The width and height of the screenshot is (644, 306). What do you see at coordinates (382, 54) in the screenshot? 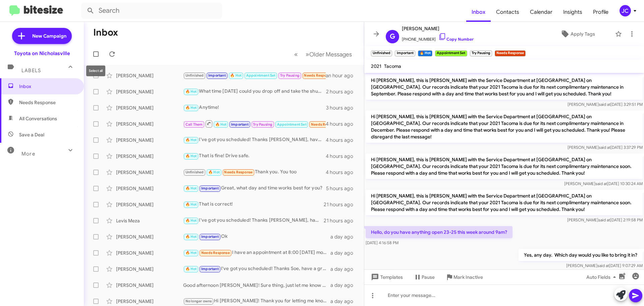
I see `small: Unfinished` at bounding box center [382, 54].